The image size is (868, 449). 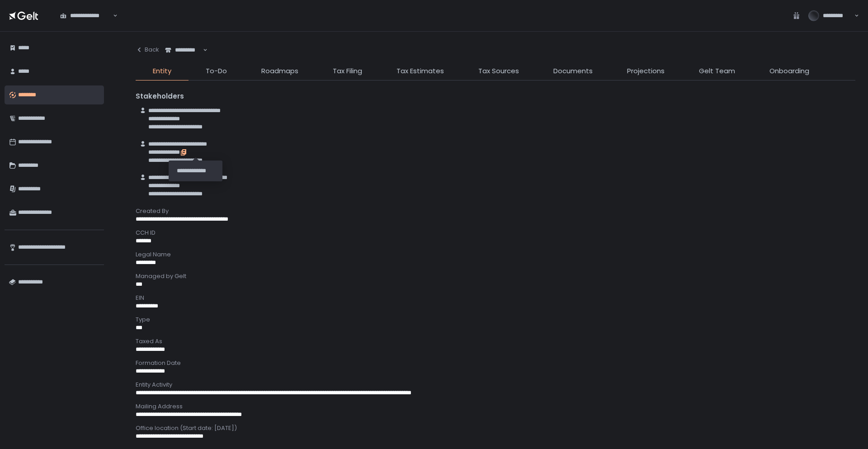 I want to click on span: Tax Sources, so click(x=499, y=71).